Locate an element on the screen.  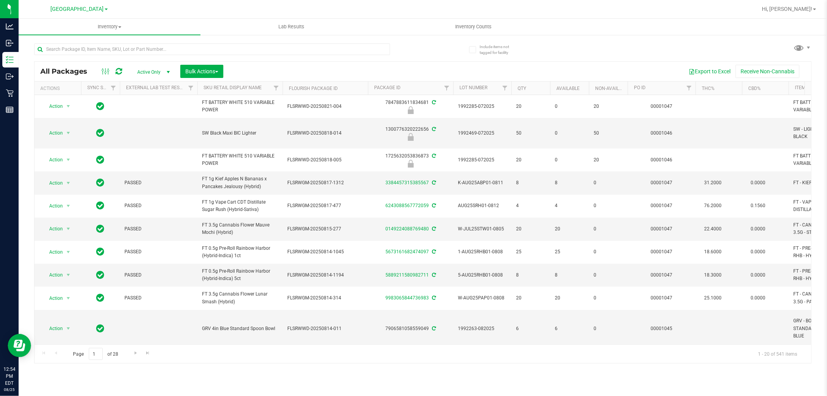
span: Inventory Counts is located at coordinates (473, 27).